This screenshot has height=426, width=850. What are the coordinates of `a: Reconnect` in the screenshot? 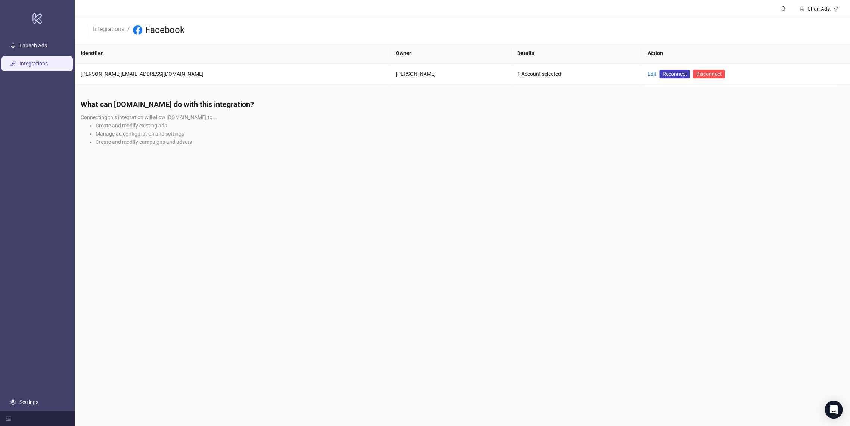 It's located at (675, 74).